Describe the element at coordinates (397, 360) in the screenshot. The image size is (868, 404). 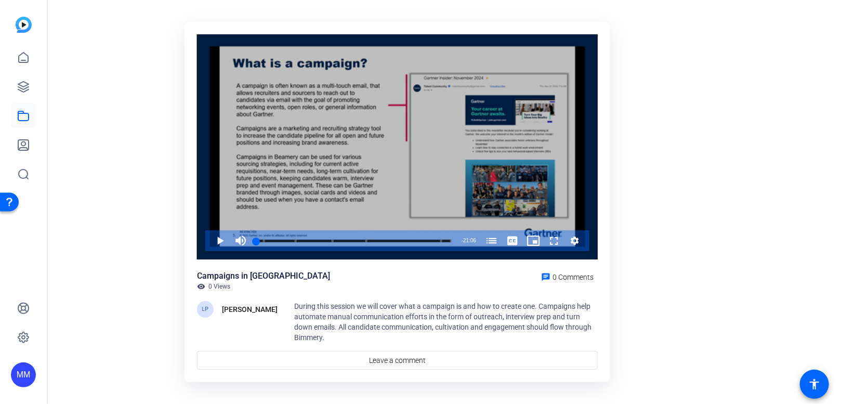
I see `a: Leave a comment` at that location.